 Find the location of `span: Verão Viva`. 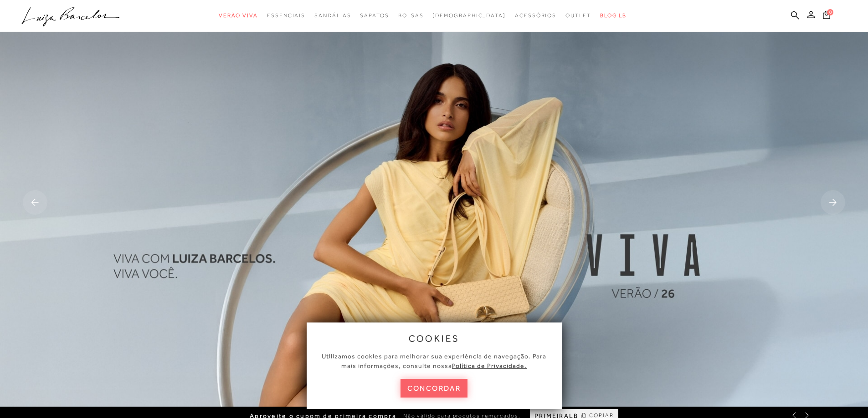

span: Verão Viva is located at coordinates (238, 16).